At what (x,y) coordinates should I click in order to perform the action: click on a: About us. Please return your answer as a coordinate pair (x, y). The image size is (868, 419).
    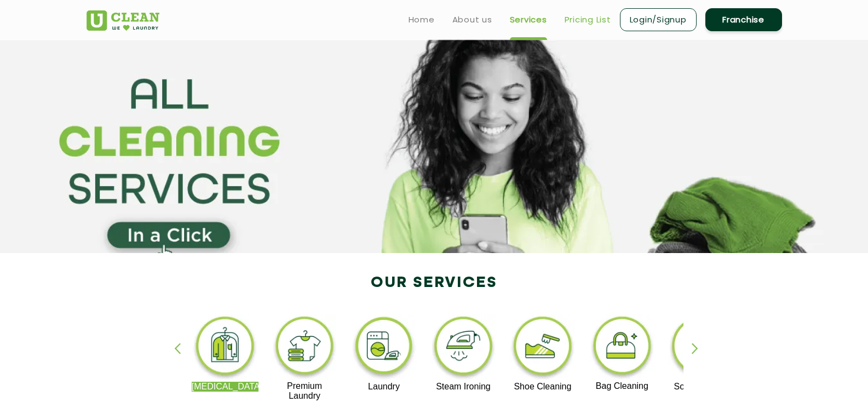
    Looking at the image, I should click on (472, 19).